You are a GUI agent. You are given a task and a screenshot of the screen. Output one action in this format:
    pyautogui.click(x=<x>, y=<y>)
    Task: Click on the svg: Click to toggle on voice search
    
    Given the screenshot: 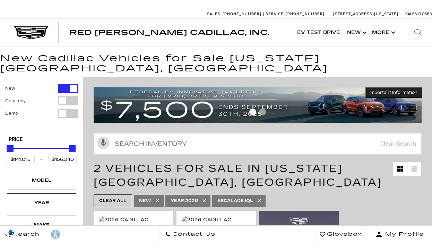 What is the action you would take?
    pyautogui.click(x=103, y=143)
    